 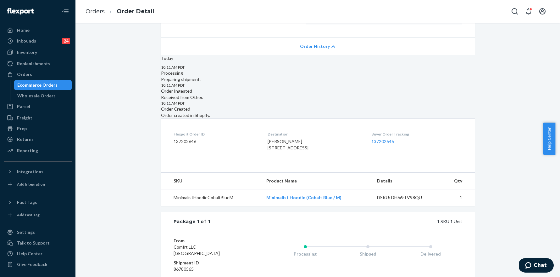 What do you see at coordinates (27, 202) in the screenshot?
I see `div: Fast Tags` at bounding box center [27, 202].